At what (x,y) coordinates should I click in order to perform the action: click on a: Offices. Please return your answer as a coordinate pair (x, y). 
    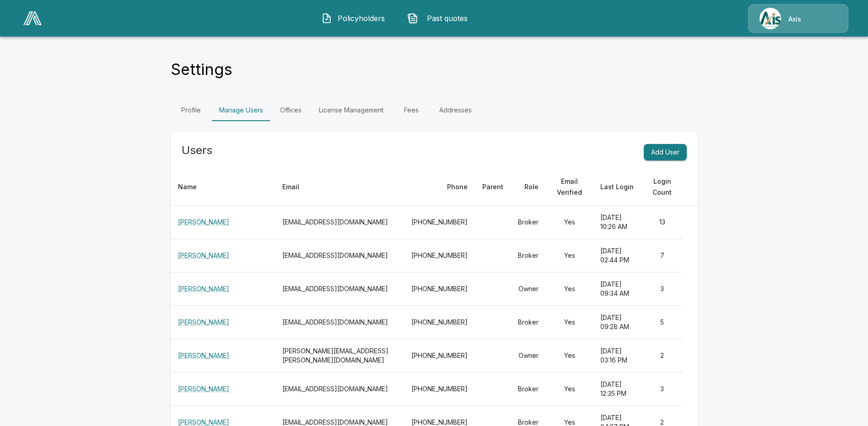
    Looking at the image, I should click on (291, 110).